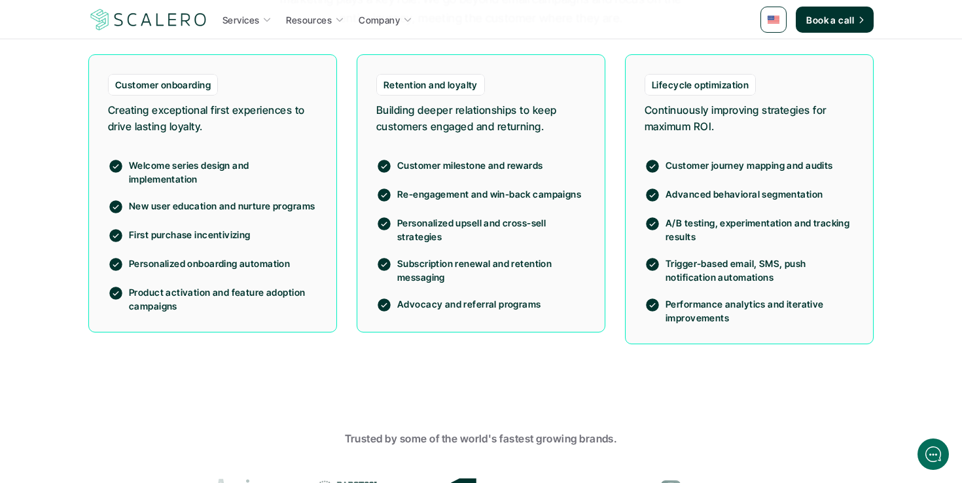 This screenshot has width=962, height=483. I want to click on p: Retention and loyalty, so click(430, 84).